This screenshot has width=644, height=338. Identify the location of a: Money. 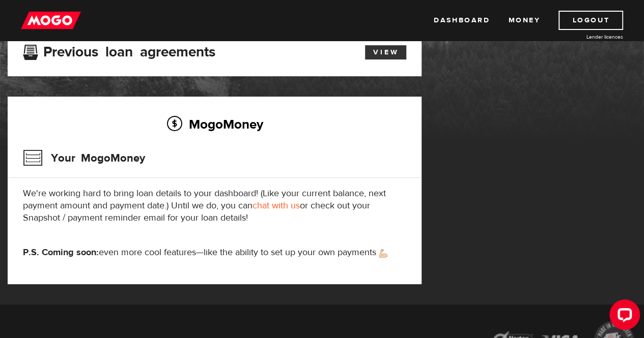
(524, 21).